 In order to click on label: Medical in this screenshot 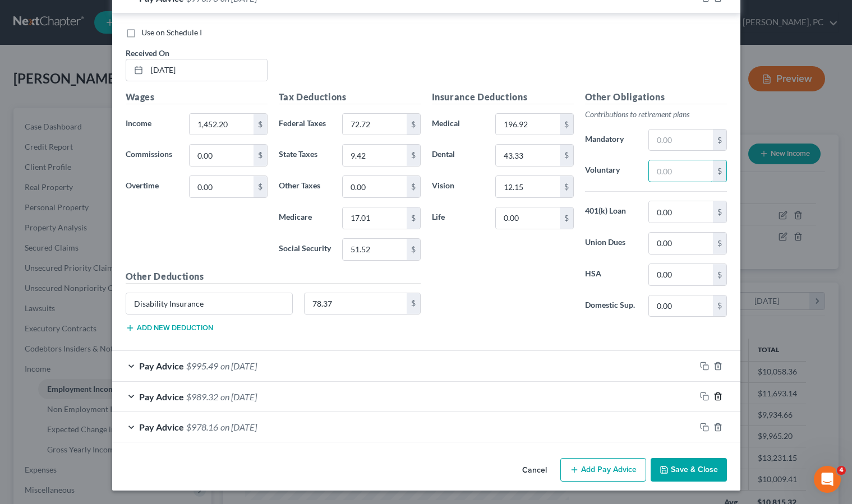, I will do `click(458, 124)`.